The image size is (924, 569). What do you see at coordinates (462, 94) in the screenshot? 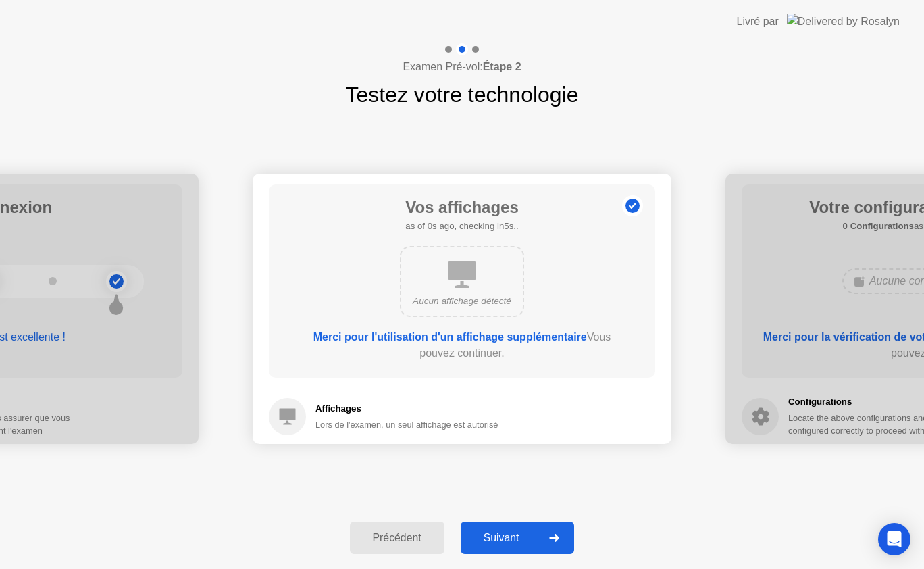
I see `h1: Testez votre technologie` at bounding box center [462, 94].